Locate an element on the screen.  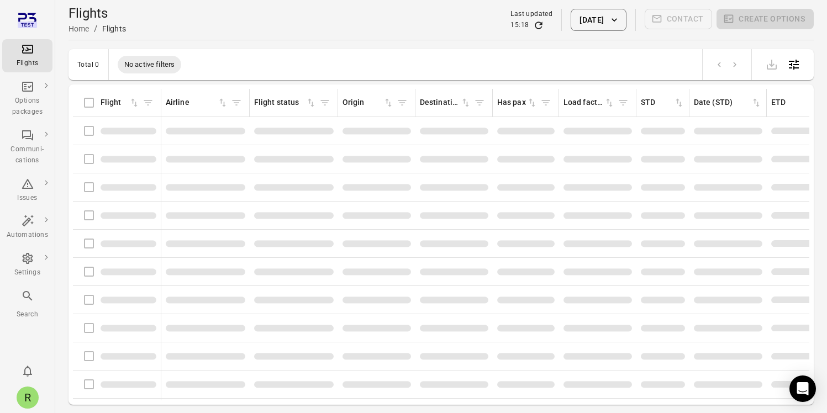
span: Filter by destination is located at coordinates (480, 103).